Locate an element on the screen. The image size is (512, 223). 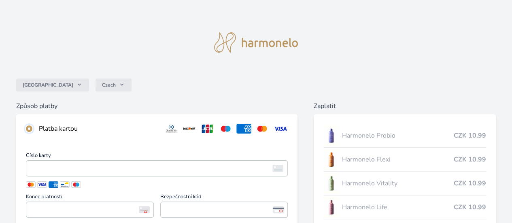
span: Czech is located at coordinates (109, 85).